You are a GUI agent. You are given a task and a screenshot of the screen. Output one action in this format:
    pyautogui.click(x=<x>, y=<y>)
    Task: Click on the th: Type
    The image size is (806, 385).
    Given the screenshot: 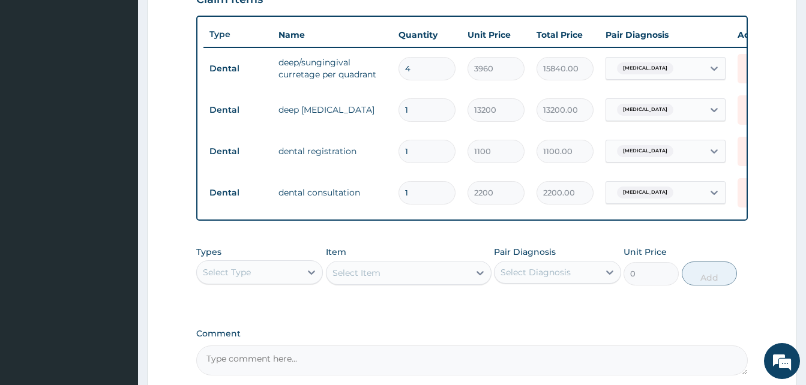 What is the action you would take?
    pyautogui.click(x=238, y=34)
    